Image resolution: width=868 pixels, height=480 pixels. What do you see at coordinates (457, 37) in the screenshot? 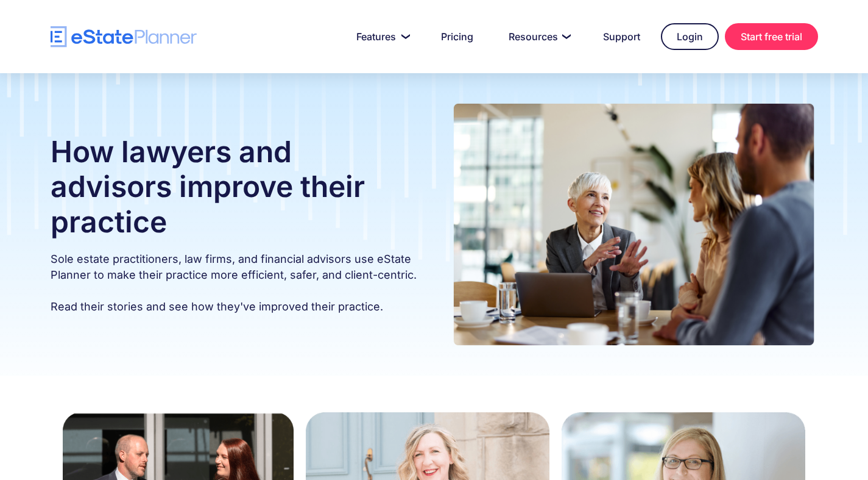
I see `a: Pricing` at bounding box center [457, 37].